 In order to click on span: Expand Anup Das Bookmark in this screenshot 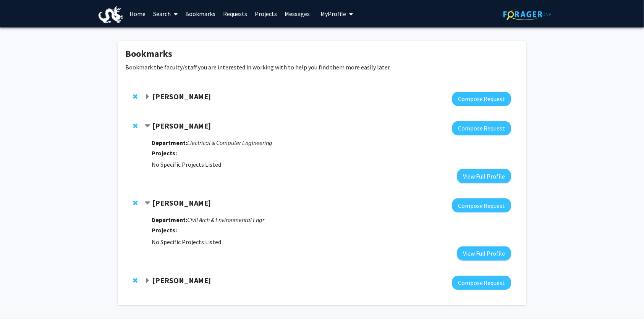, I will do `click(147, 97)`.